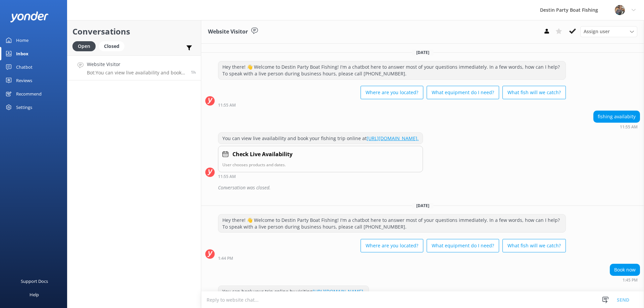 This screenshot has height=308, width=644. Describe the element at coordinates (22, 40) in the screenshot. I see `div: Home` at that location.